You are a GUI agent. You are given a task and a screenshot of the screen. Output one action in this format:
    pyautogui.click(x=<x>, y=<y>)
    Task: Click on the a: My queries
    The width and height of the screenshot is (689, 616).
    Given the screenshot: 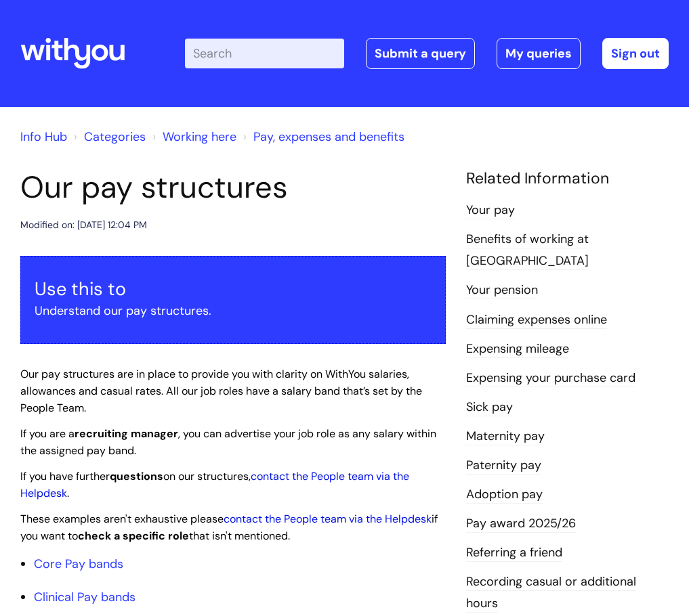 What is the action you would take?
    pyautogui.click(x=539, y=53)
    